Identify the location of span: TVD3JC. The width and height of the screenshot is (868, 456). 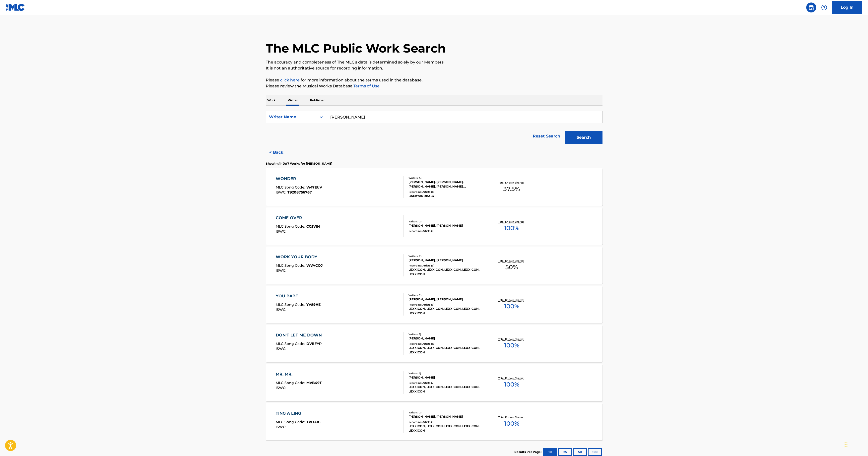
(313, 422).